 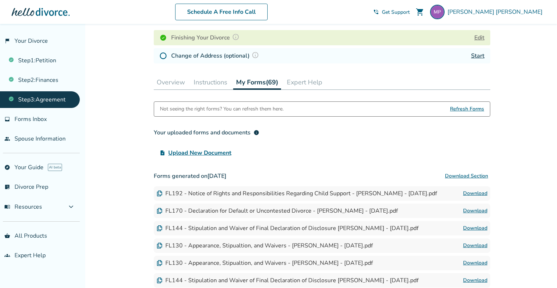 What do you see at coordinates (163, 56) in the screenshot?
I see `img: Not Started` at bounding box center [163, 56].